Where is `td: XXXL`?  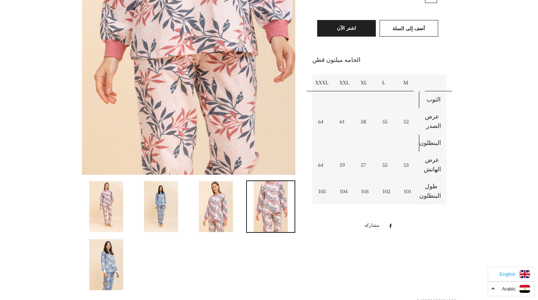
td: XXXL is located at coordinates (323, 83).